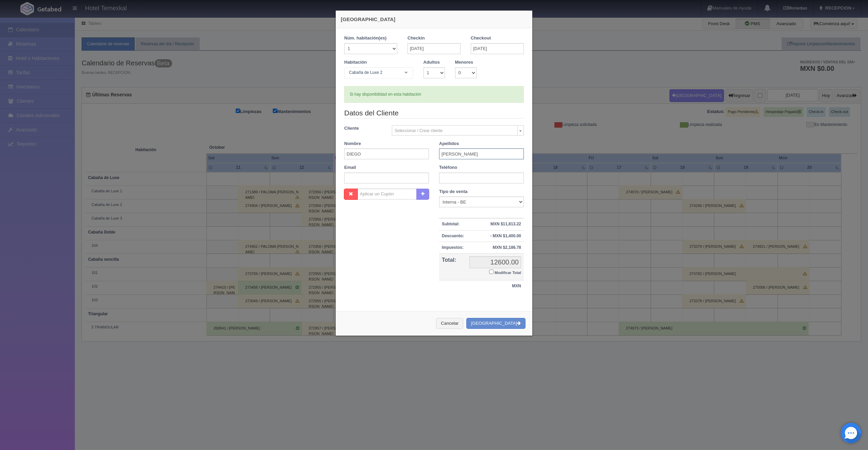 Image resolution: width=868 pixels, height=450 pixels. I want to click on a: Seleccionar / Crear cliente, so click(458, 130).